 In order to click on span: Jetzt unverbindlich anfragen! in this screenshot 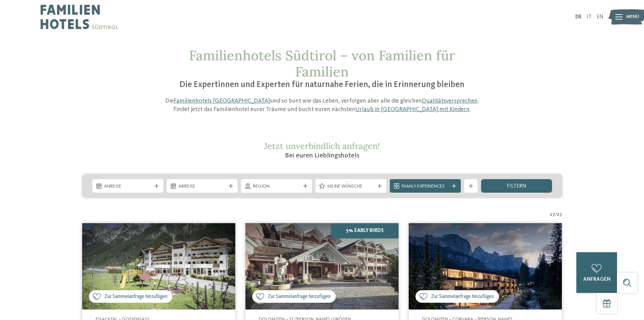, I will do `click(322, 146)`.